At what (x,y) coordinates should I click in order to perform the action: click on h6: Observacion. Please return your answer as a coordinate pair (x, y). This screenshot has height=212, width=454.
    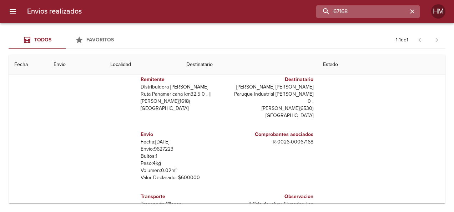
    Looking at the image, I should click on (272, 197).